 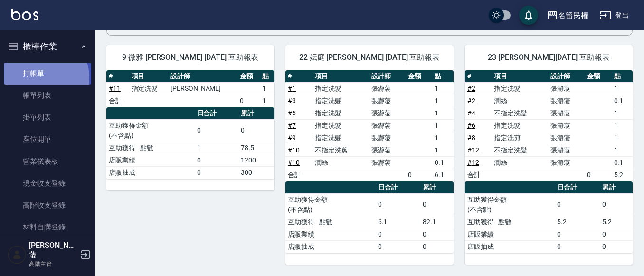 I want to click on img: Logo, so click(x=25, y=15).